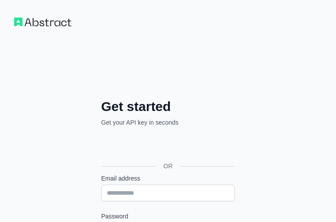  What do you see at coordinates (168, 178) in the screenshot?
I see `label: Email address` at bounding box center [168, 178].